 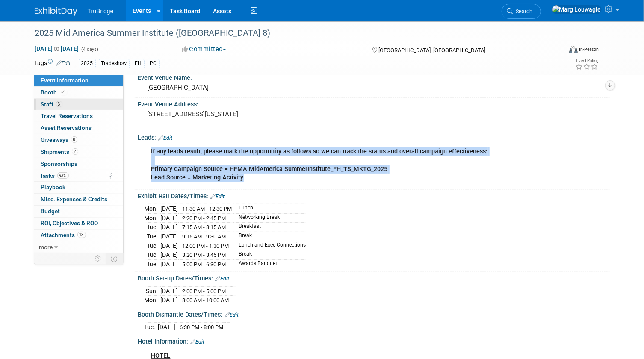 I want to click on span: Playbook, so click(x=53, y=187).